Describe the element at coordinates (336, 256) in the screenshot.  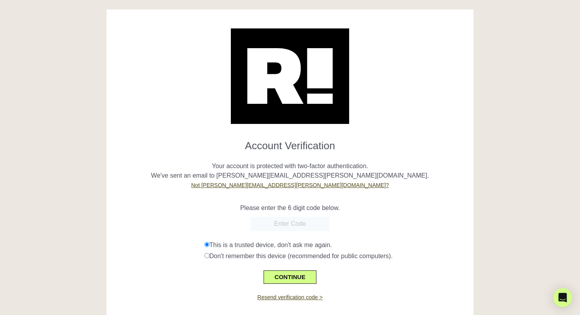
I see `div: Don't remember this device (recommended for public computers).` at that location.